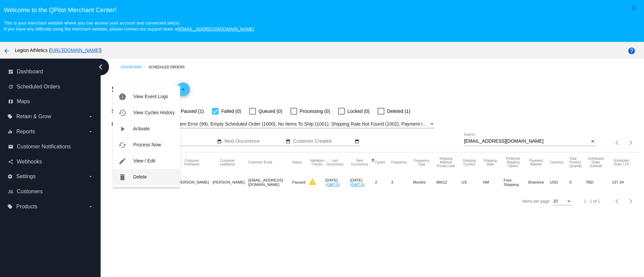  I want to click on mat-icon: delete, so click(122, 177).